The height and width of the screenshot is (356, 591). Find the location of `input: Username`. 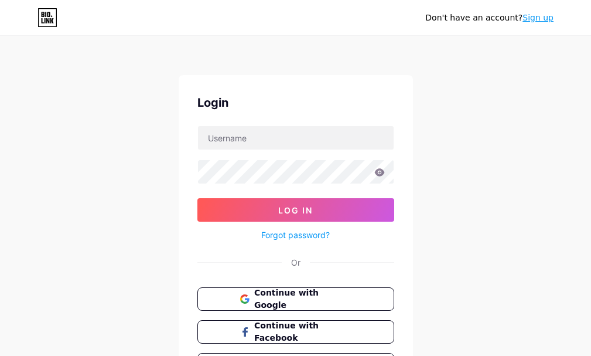

input: Username is located at coordinates (296, 138).